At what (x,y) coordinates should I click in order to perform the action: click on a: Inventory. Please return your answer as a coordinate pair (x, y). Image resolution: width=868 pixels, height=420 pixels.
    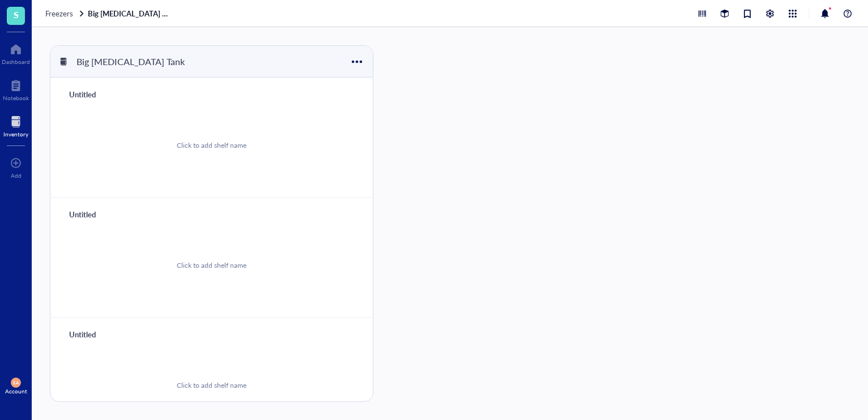
    Looking at the image, I should click on (16, 125).